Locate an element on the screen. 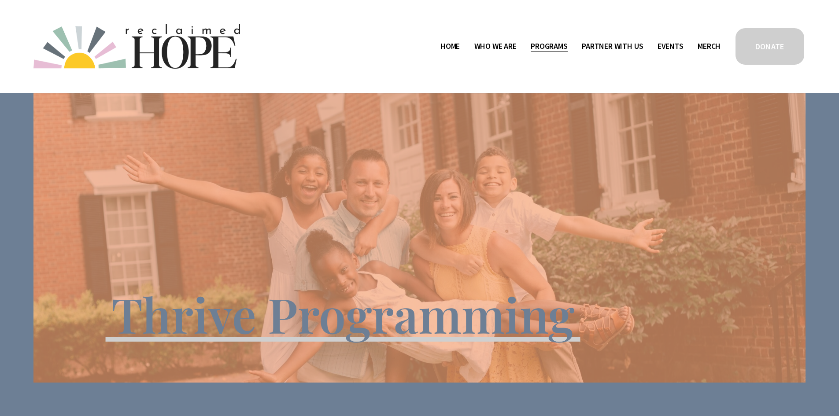 The image size is (839, 416). a: DONATE is located at coordinates (770, 46).